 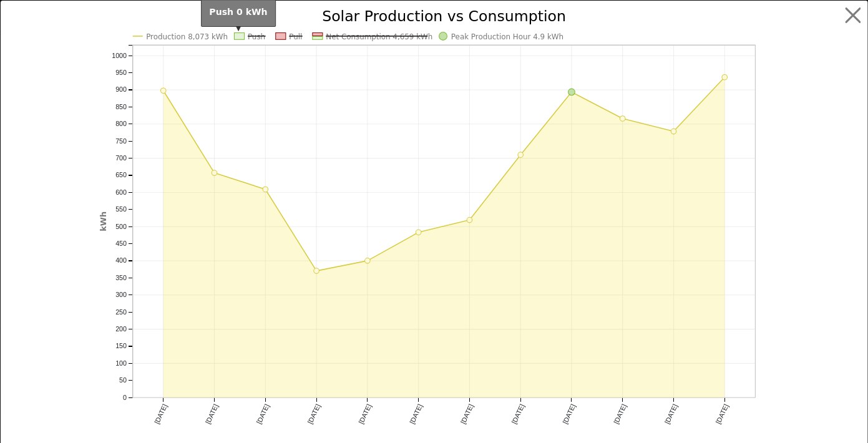 What do you see at coordinates (122, 174) in the screenshot?
I see `text: 650` at bounding box center [122, 174].